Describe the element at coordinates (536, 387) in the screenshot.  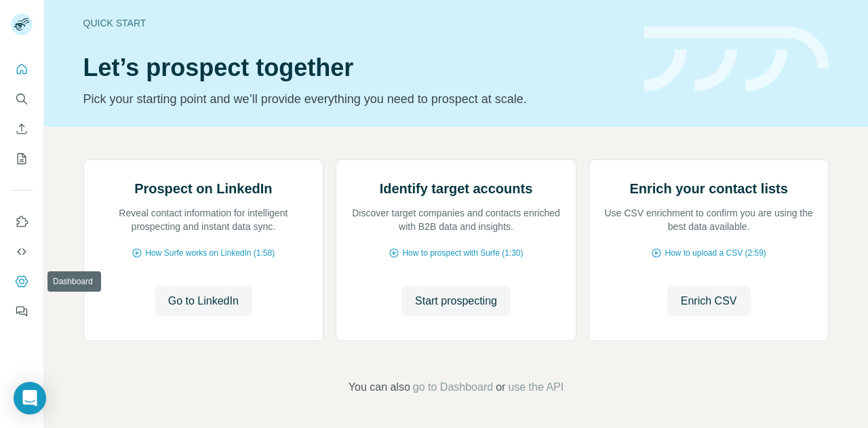
I see `button: use the API` at that location.